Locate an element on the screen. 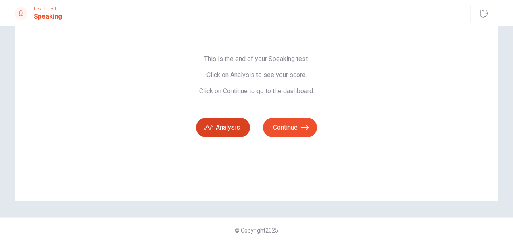  button: Continue is located at coordinates (290, 127).